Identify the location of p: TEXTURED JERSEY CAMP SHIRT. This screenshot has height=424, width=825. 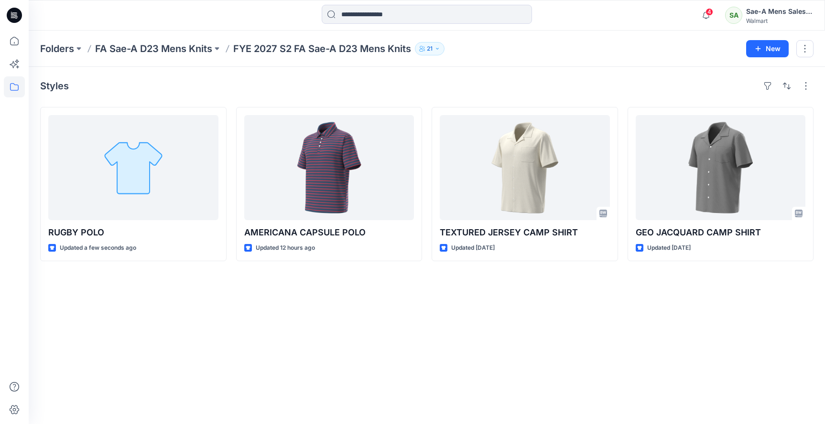
(525, 233).